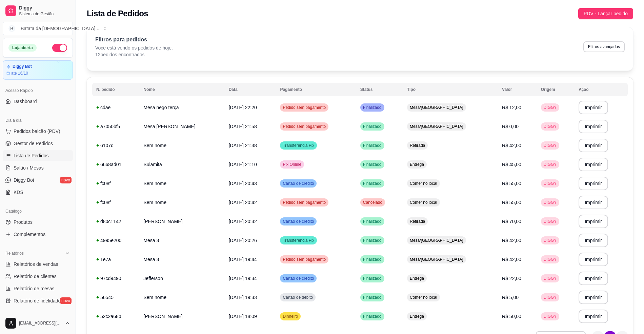 This screenshot has height=334, width=644. What do you see at coordinates (604, 47) in the screenshot?
I see `button: Filtros avançados` at bounding box center [604, 47].